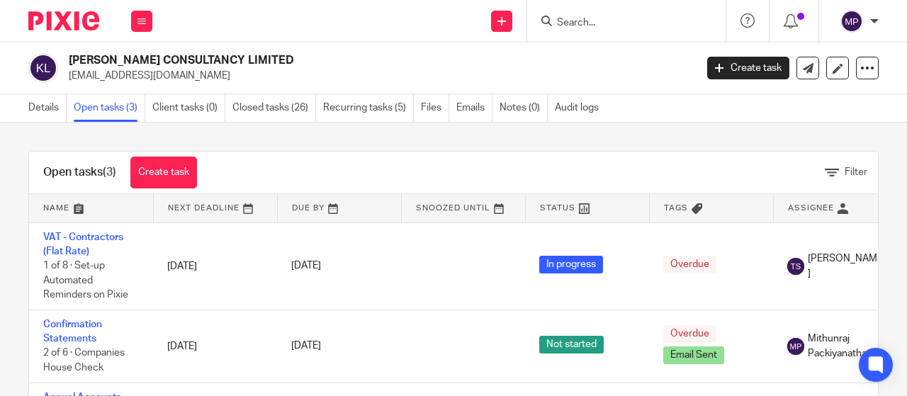 The height and width of the screenshot is (396, 907). Describe the element at coordinates (856, 172) in the screenshot. I see `span: Filter` at that location.